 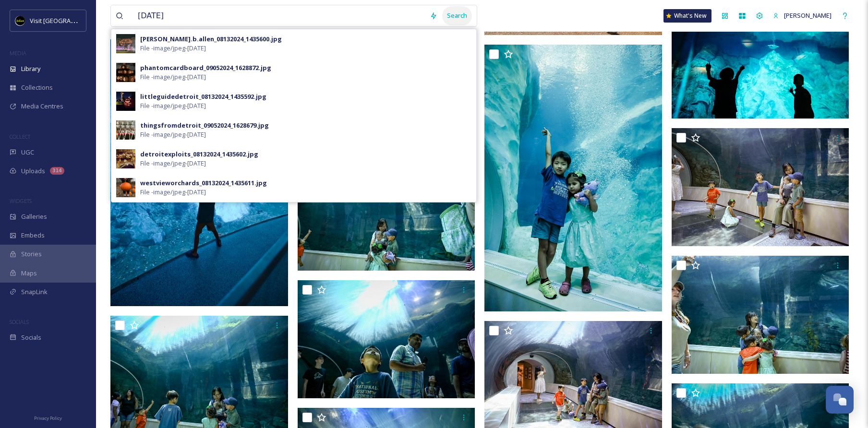 What do you see at coordinates (29, 273) in the screenshot?
I see `span: Maps` at bounding box center [29, 273].